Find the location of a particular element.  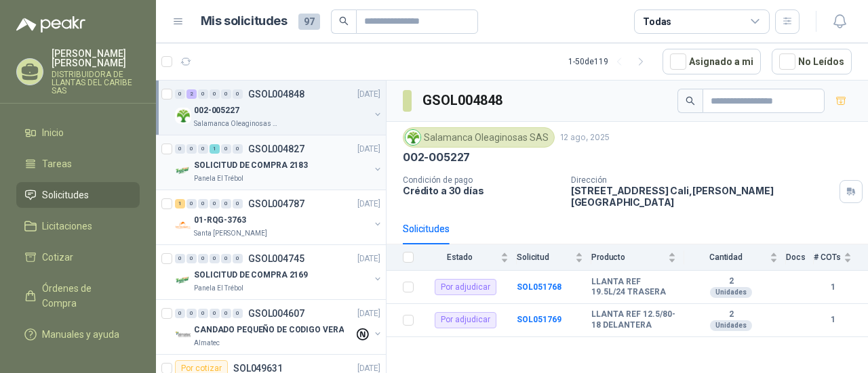

p: SOLICITUD DE COMPRA 2169 is located at coordinates (251, 275).